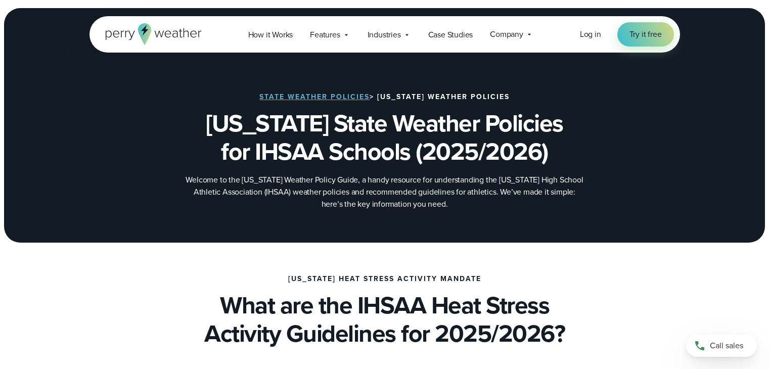 The height and width of the screenshot is (369, 769). What do you see at coordinates (726, 346) in the screenshot?
I see `span: Call sales` at bounding box center [726, 346].